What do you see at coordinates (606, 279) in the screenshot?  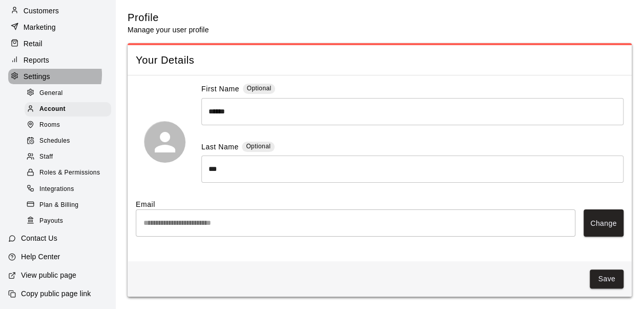 I see `button: Save` at bounding box center [606, 279].